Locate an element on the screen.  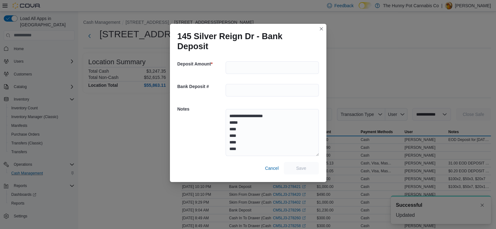
span: Save is located at coordinates (301, 168).